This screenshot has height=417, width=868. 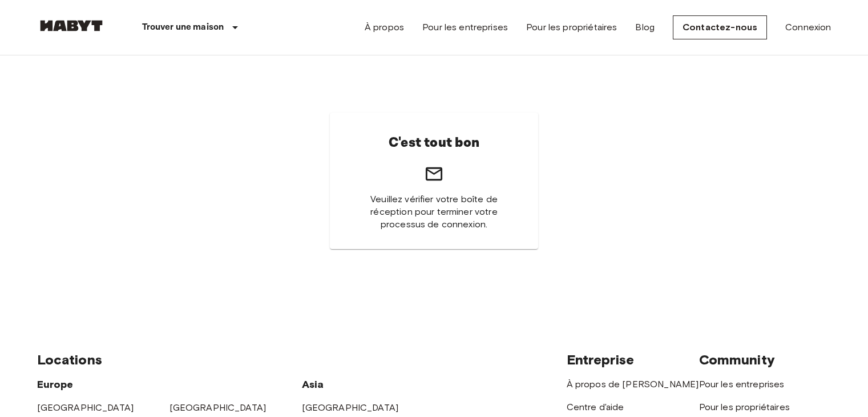 I want to click on span: Europe, so click(x=55, y=384).